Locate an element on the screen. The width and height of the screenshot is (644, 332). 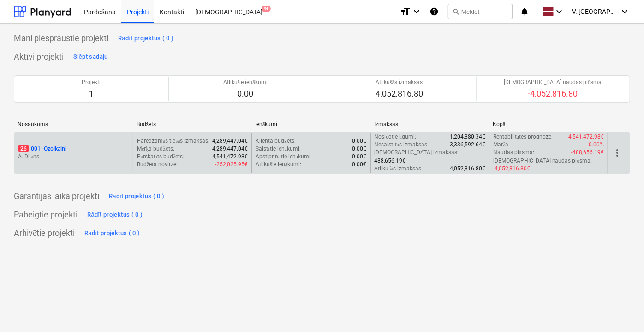
p: Marža : is located at coordinates (501, 144).